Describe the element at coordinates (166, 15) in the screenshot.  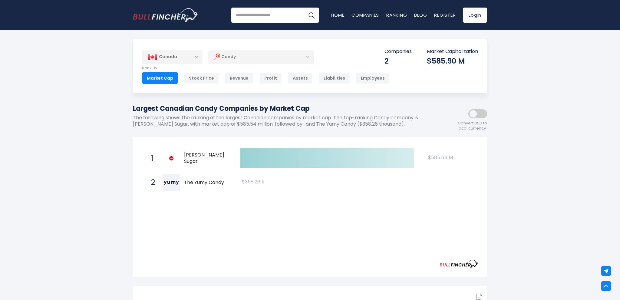
I see `img: Bullfincher logo` at that location.